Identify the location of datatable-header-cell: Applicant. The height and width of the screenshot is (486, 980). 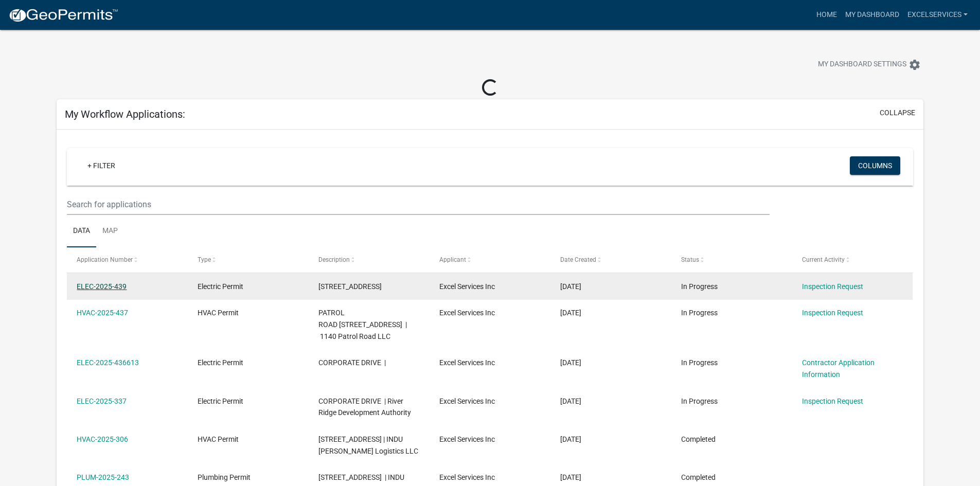
(489, 259).